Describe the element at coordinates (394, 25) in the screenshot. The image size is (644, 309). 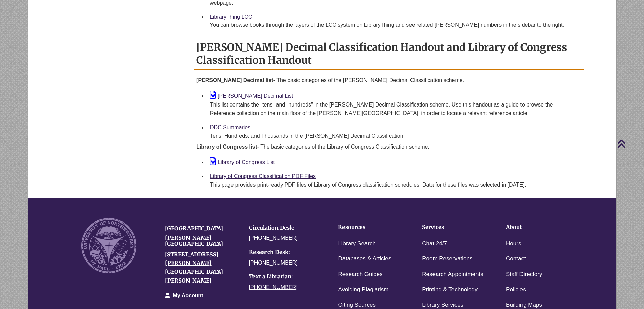
I see `div: You can browse books through the layers of the LCC system on LibraryThing and see related [PERSON...` at that location.